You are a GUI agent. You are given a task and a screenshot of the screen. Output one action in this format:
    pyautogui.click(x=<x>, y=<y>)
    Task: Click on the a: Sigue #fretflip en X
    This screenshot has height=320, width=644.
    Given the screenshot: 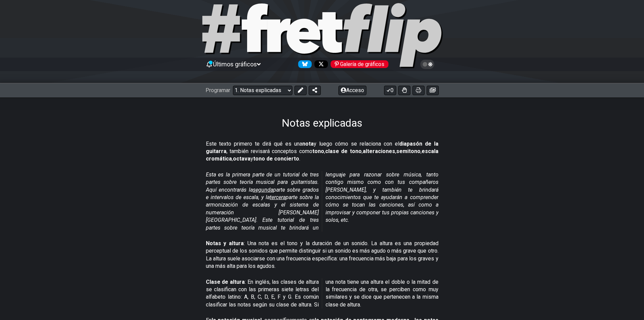 What is the action you would take?
    pyautogui.click(x=320, y=64)
    